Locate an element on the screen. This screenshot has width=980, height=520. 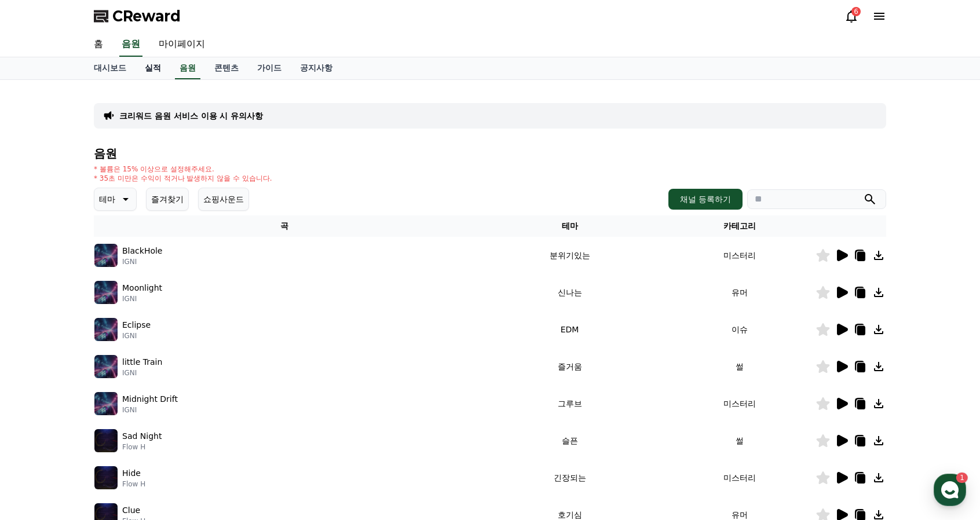
p: little Train is located at coordinates (142, 362).